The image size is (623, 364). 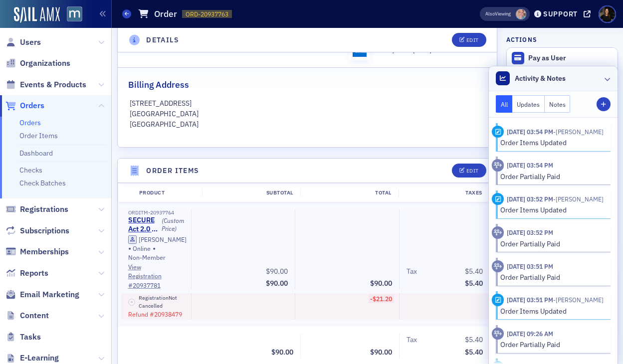 I want to click on span: Subscriptions, so click(x=45, y=231).